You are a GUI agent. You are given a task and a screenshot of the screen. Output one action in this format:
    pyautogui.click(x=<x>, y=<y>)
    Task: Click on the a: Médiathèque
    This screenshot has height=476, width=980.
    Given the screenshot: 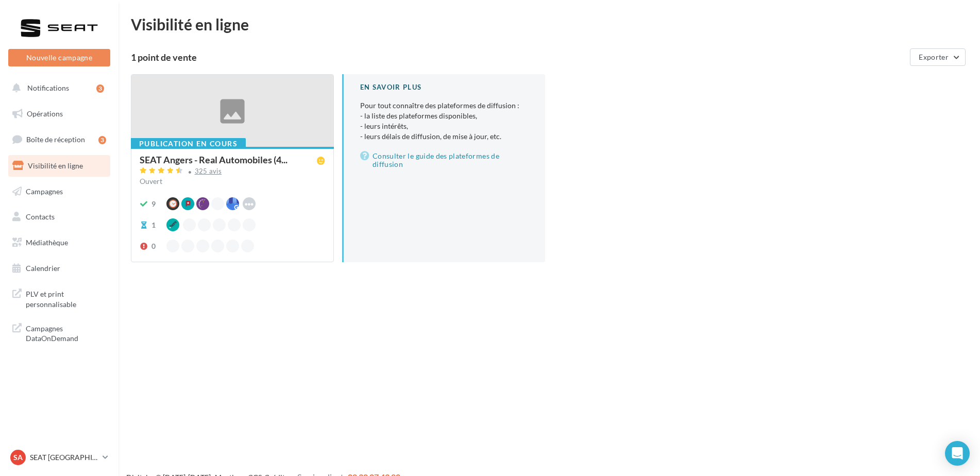 What is the action you would take?
    pyautogui.click(x=59, y=242)
    